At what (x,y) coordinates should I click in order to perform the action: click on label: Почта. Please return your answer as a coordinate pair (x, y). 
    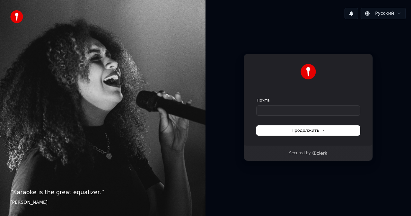
    Looking at the image, I should click on (263, 100).